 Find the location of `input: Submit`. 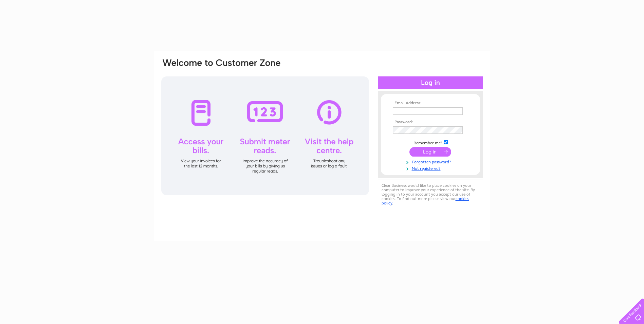

input: Submit is located at coordinates (430, 152).